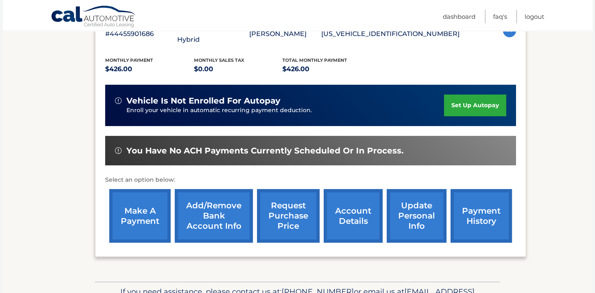  I want to click on span: You have no ACH payments currently scheduled or in process., so click(265, 151).